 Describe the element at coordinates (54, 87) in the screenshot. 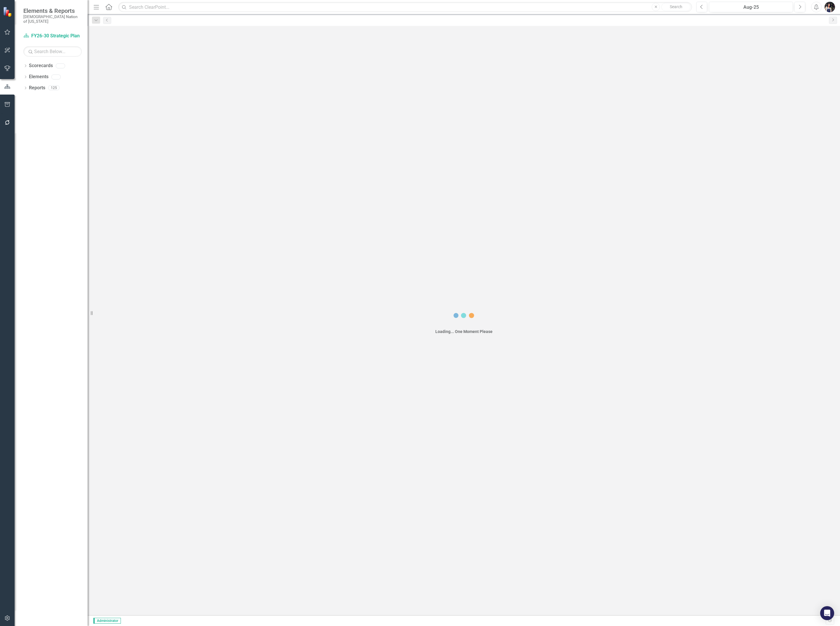

I see `div: 125` at that location.